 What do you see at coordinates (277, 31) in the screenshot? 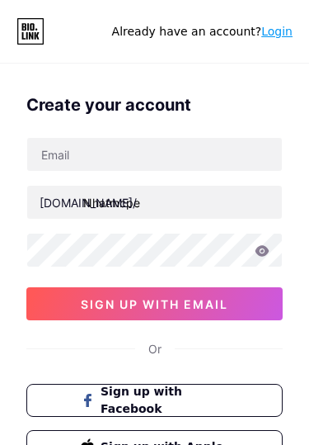
I see `a: Login` at bounding box center [277, 31].